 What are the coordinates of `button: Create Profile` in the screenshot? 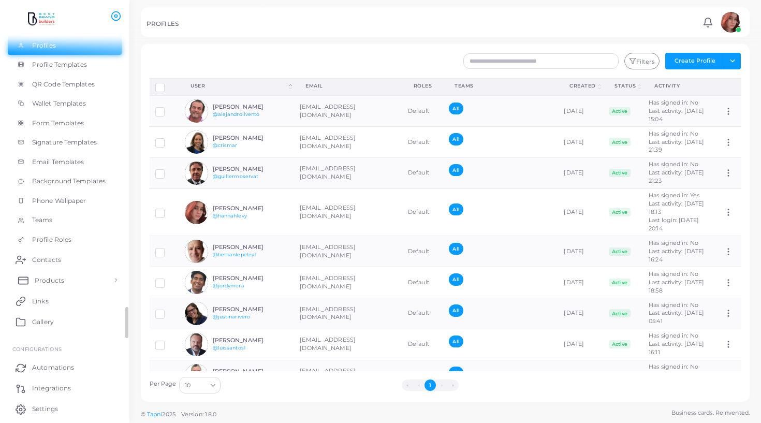 It's located at (695, 61).